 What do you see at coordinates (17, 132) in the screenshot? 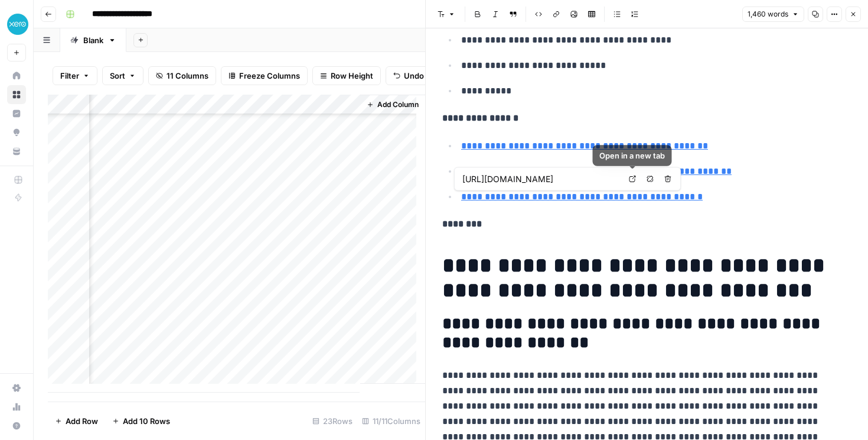
I see `a: Opportunities` at bounding box center [17, 132].